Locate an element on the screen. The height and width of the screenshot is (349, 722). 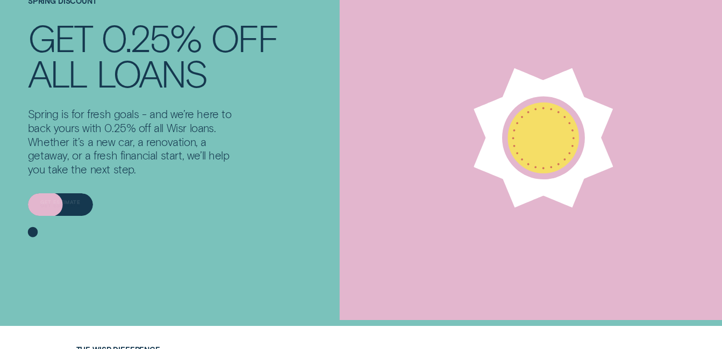
p: Spring is for fresh goals - and we’re here to back yours with 0.25% off all Wisr loans. Whether i... is located at coordinates (138, 142).